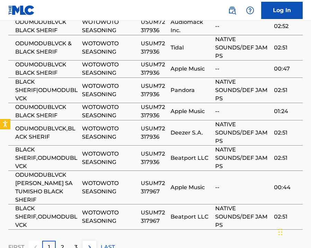 This screenshot has height=248, width=311. I want to click on span: Pandora, so click(191, 90).